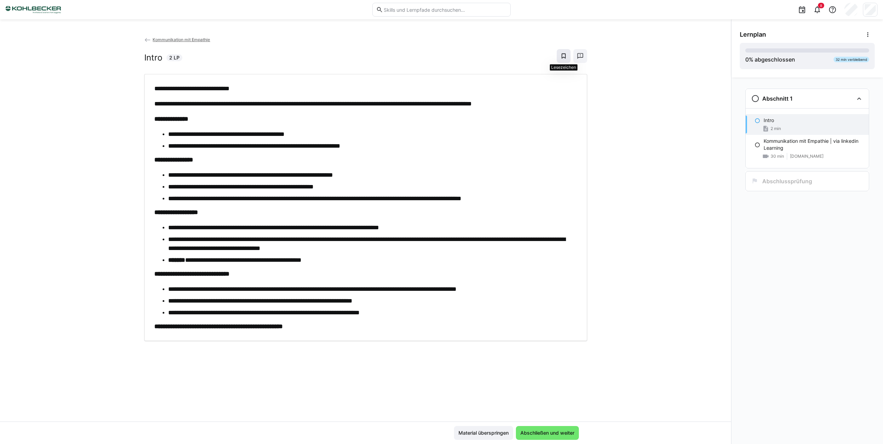 Image resolution: width=883 pixels, height=444 pixels. I want to click on div: 32 min verbleibend, so click(851, 59).